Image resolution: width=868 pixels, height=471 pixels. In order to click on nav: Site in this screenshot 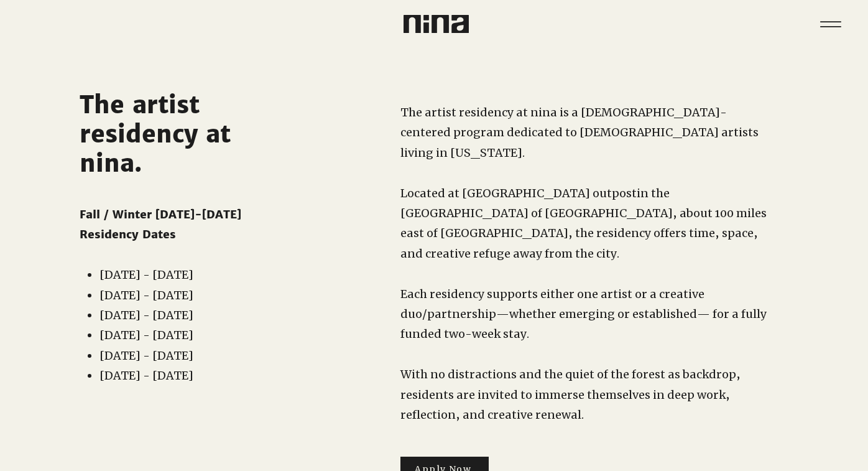, I will do `click(830, 23)`.